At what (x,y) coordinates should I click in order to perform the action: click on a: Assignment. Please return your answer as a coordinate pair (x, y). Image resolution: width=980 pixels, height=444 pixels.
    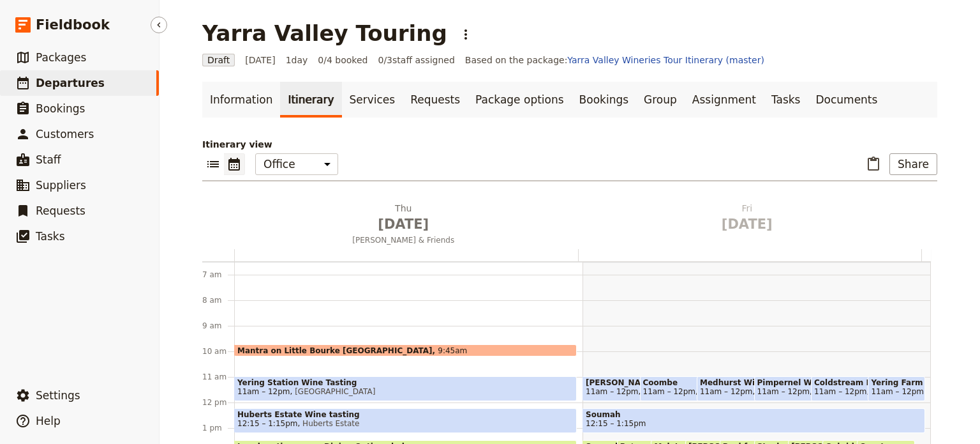
    Looking at the image, I should click on (724, 100).